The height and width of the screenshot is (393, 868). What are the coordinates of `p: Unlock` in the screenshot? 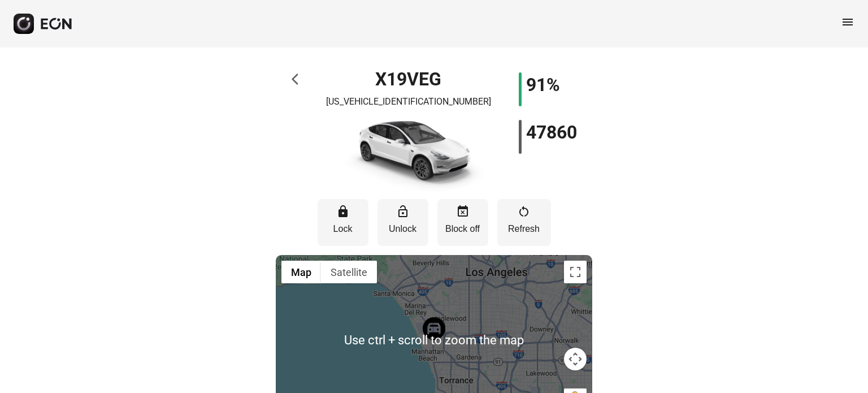 It's located at (403, 229).